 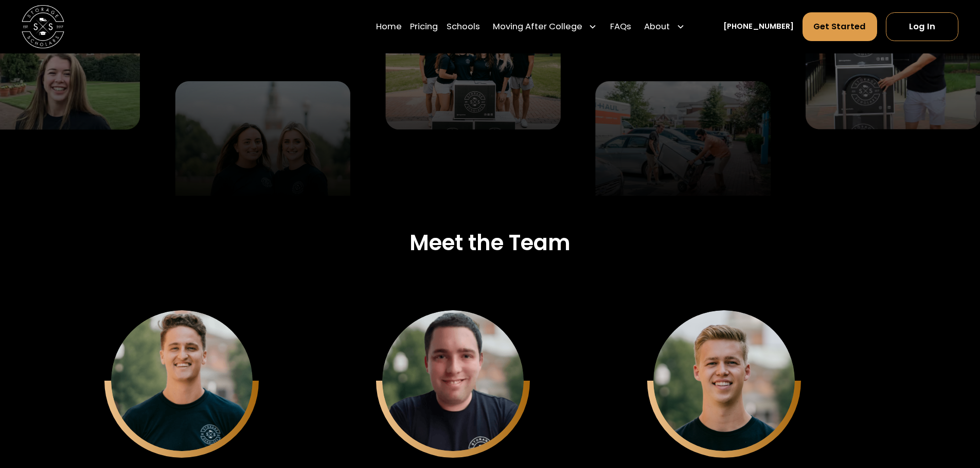 I want to click on a: Schools, so click(x=463, y=26).